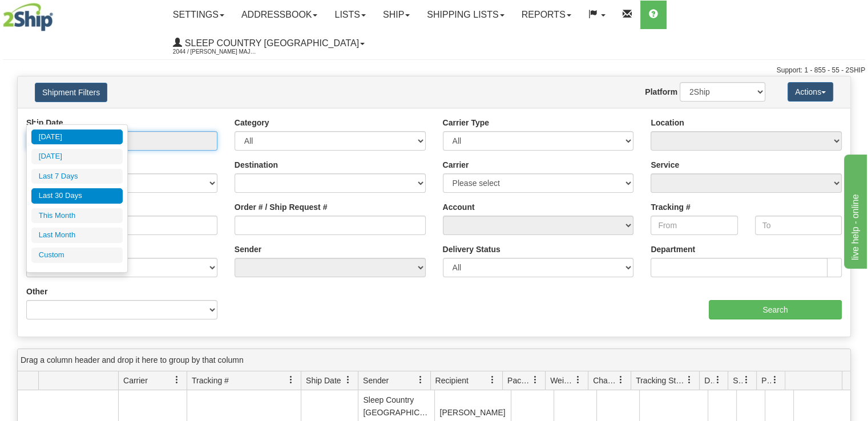 The width and height of the screenshot is (868, 421). I want to click on span: Pickup Status, so click(765, 380).